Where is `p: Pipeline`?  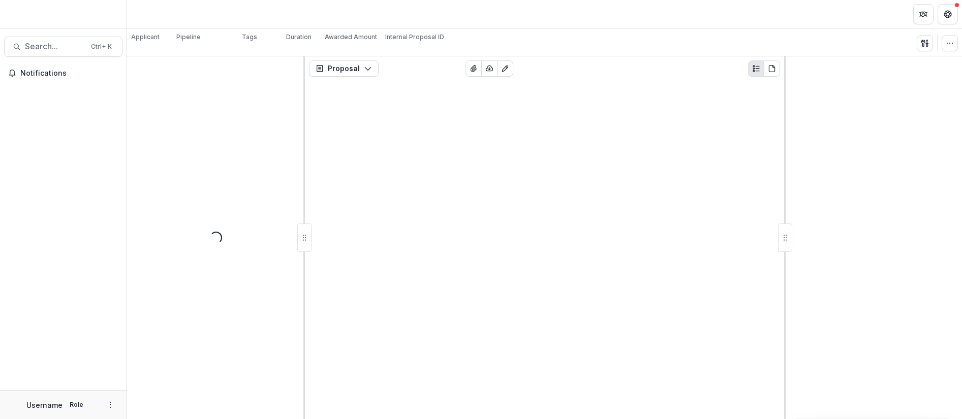 p: Pipeline is located at coordinates (189, 37).